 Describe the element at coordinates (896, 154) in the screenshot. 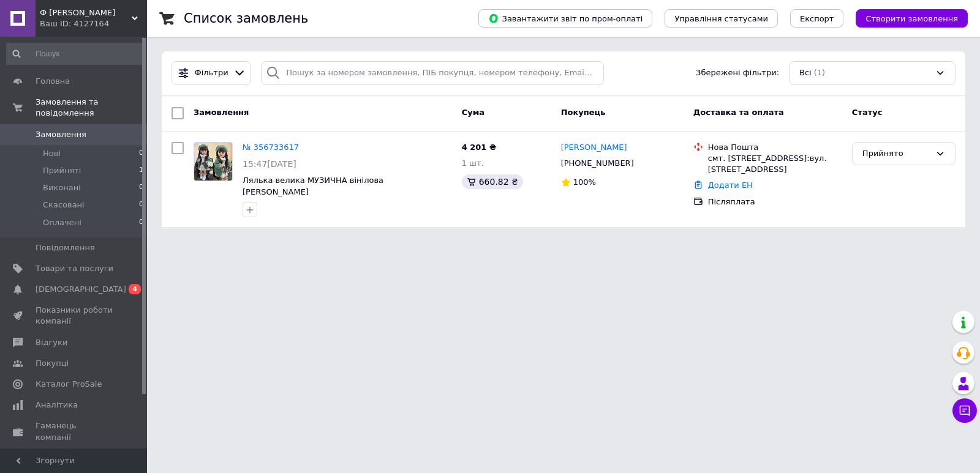

I see `div: Прийнято` at that location.